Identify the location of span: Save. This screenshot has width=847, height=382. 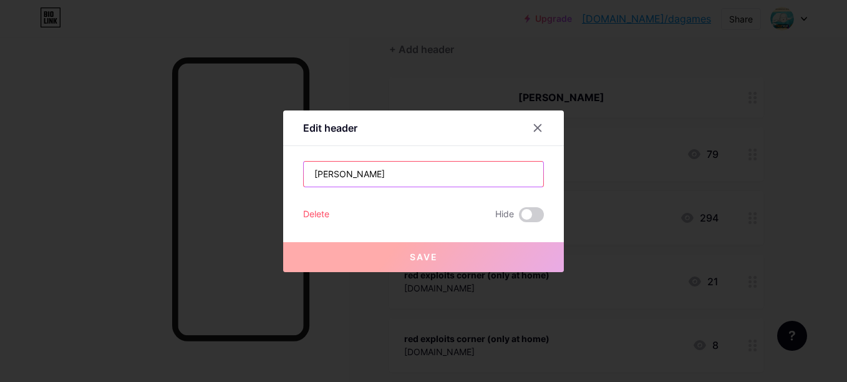
(423, 256).